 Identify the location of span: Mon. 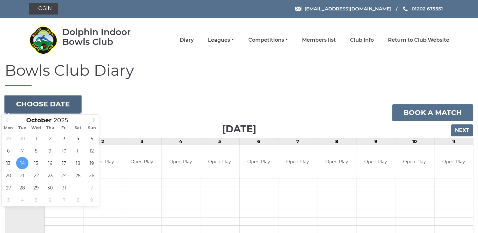
(9, 128).